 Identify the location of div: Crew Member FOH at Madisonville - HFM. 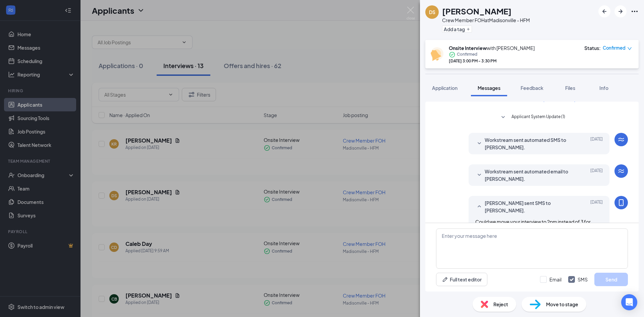
(486, 20).